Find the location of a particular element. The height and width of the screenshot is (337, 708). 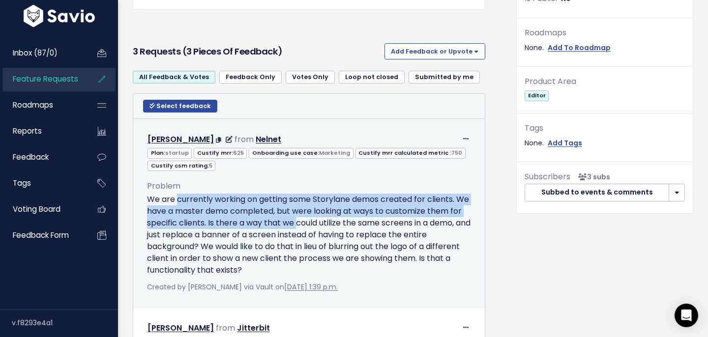

button: Select feedback is located at coordinates (180, 106).